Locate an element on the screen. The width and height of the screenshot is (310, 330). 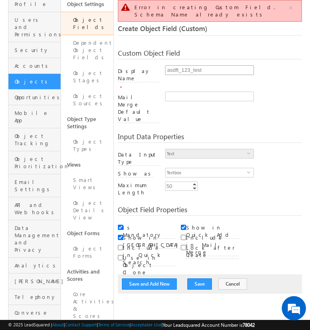
a: Converse is located at coordinates (34, 313).